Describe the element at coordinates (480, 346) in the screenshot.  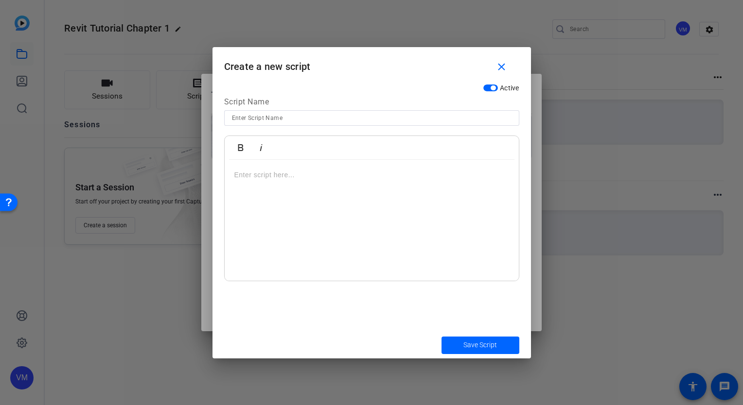
I see `button: Save Script` at that location.